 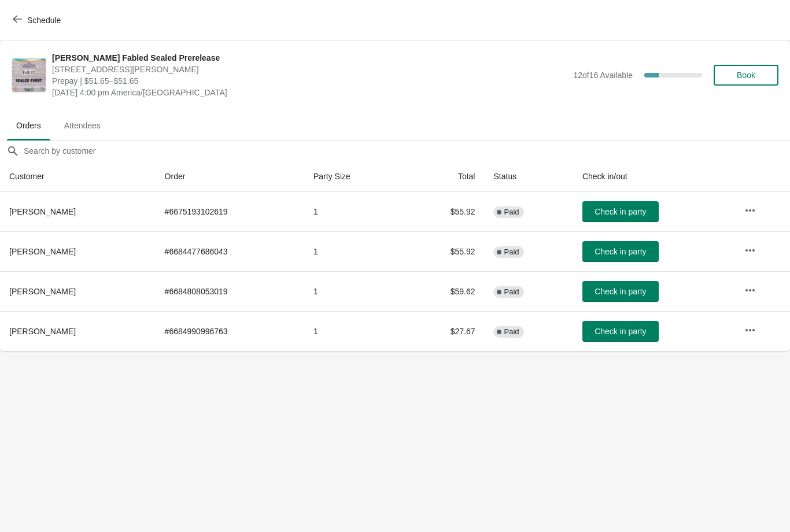 I want to click on span: Prepay | $51.65–$51.65, so click(x=310, y=81).